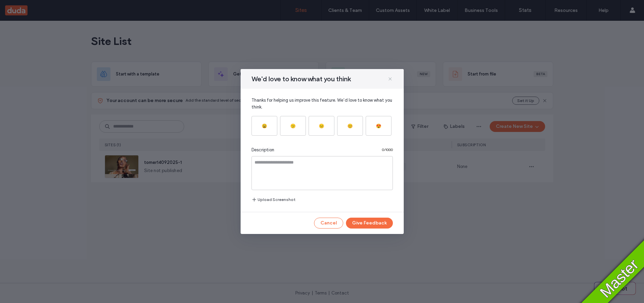 The height and width of the screenshot is (303, 644). I want to click on button: Give Feedback, so click(370, 223).